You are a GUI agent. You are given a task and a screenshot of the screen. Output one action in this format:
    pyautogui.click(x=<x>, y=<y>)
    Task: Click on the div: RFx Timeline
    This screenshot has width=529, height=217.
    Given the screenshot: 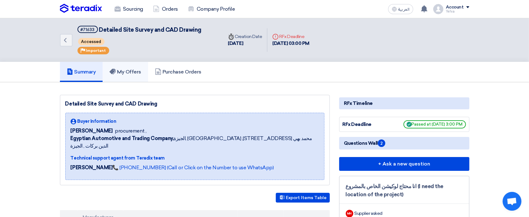 What is the action you would take?
    pyautogui.click(x=404, y=103)
    